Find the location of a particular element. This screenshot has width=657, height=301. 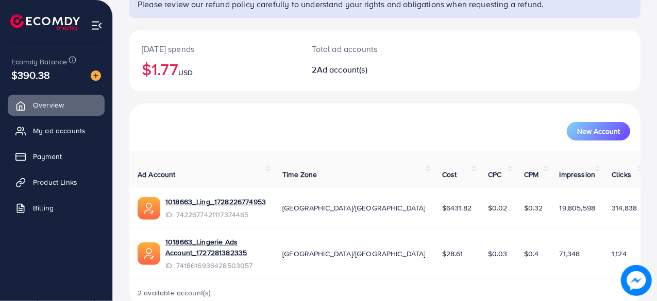

span: ID: 7422677421117374465 is located at coordinates (215, 215).